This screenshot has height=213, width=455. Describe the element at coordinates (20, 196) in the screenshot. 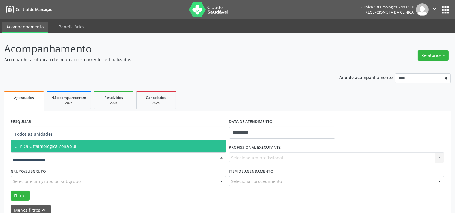

I see `button: Filtrar` at that location.